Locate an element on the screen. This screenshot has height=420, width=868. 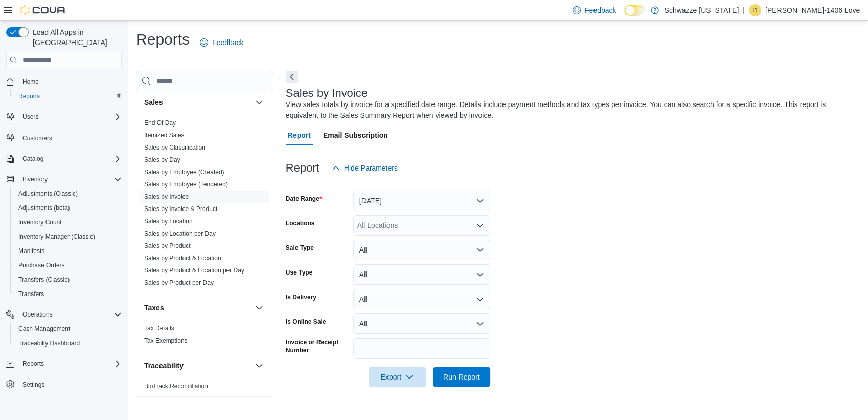
div: Isaac-1406 Love is located at coordinates (755, 10).